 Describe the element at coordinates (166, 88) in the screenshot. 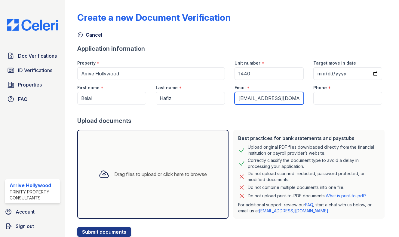

I see `label: Last name` at that location.